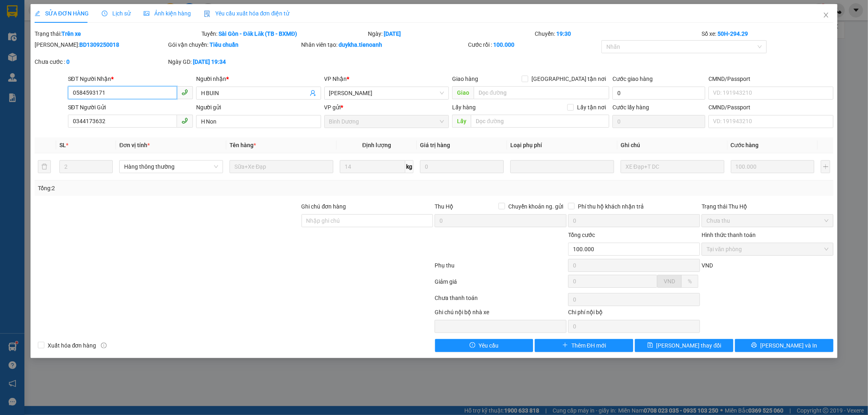 This screenshot has height=415, width=868. Describe the element at coordinates (281, 166) in the screenshot. I see `input: VD: Bàn, Ghế` at that location.